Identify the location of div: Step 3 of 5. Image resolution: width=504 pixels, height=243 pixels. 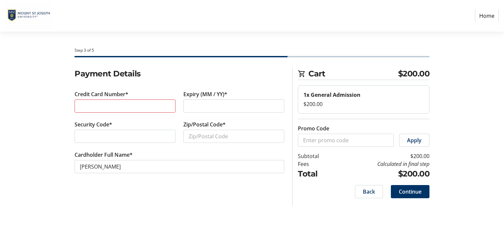
(252, 50).